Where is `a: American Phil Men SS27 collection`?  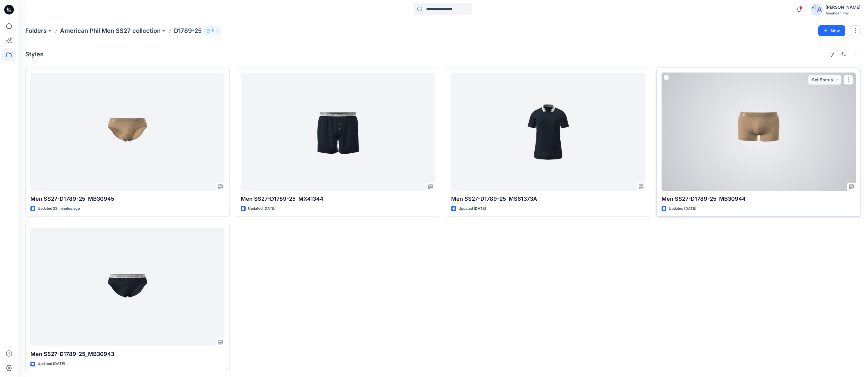 a: American Phil Men SS27 collection is located at coordinates (110, 31).